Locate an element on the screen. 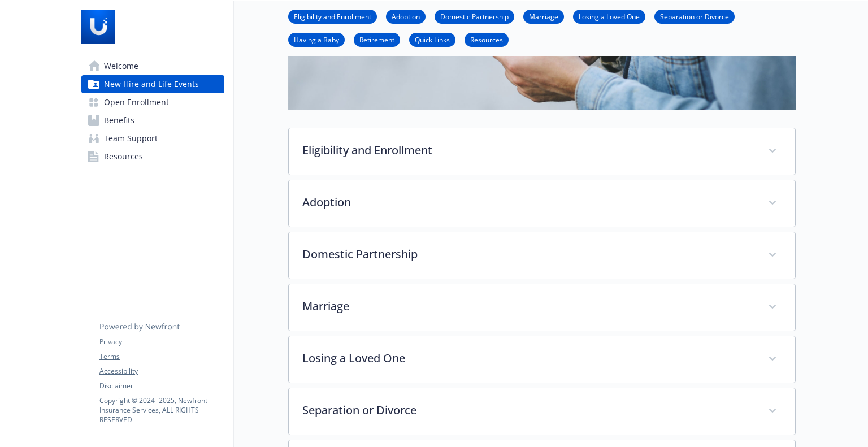 The height and width of the screenshot is (447, 868). div: Domestic Partnership is located at coordinates (542, 256).